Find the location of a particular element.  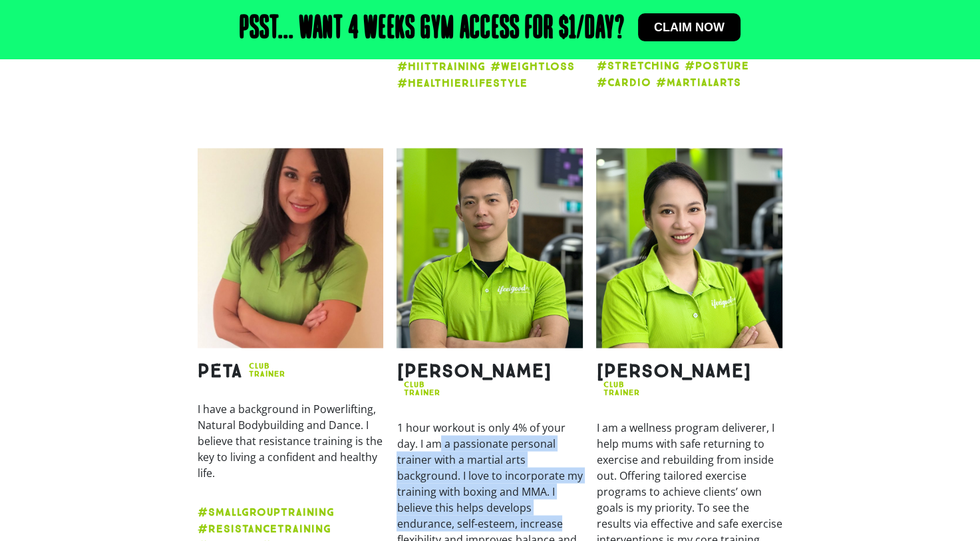

strong: #STRETCHING #POSTURE #CARDIO #MARTIALARTS is located at coordinates (672, 74).